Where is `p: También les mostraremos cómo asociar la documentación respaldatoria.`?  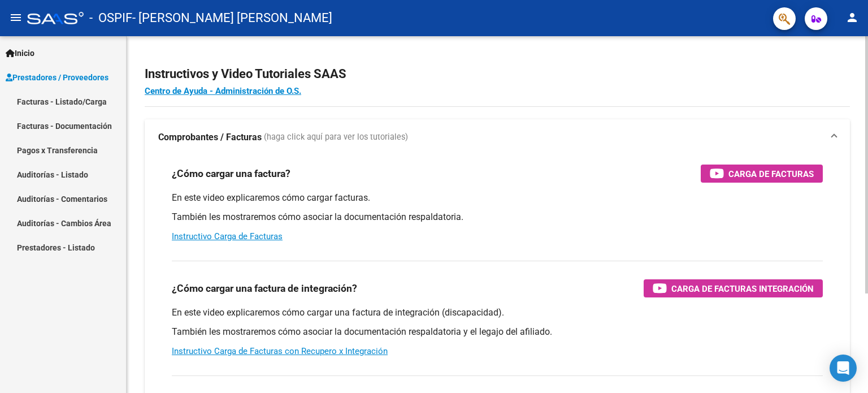 p: También les mostraremos cómo asociar la documentación respaldatoria. is located at coordinates (497, 217).